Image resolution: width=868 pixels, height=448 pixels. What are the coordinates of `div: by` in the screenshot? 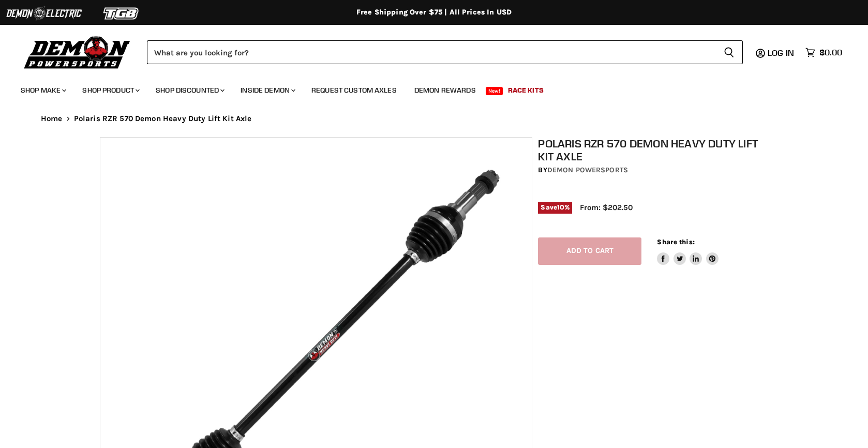 It's located at (656, 170).